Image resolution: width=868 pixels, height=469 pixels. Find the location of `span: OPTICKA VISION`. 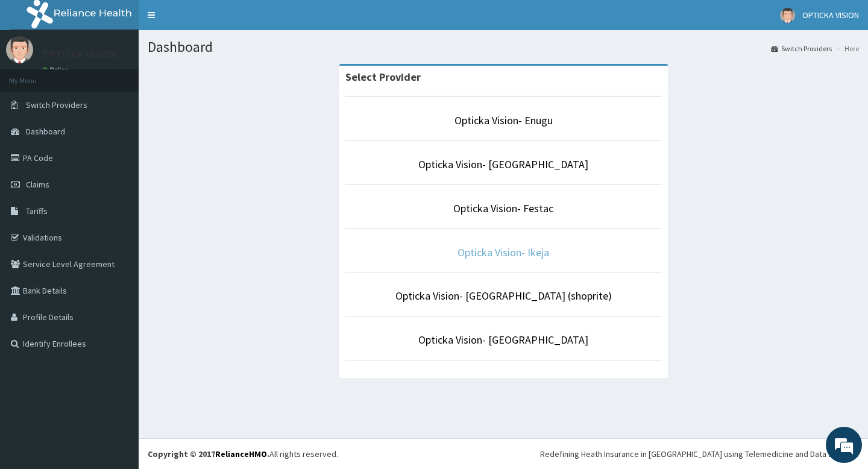

span: OPTICKA VISION is located at coordinates (830, 15).